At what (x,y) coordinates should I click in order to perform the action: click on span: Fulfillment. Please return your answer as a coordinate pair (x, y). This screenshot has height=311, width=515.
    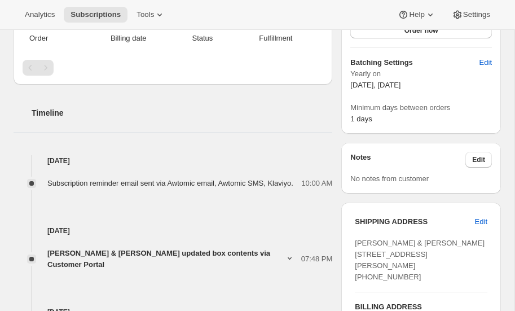
    Looking at the image, I should click on (275, 38).